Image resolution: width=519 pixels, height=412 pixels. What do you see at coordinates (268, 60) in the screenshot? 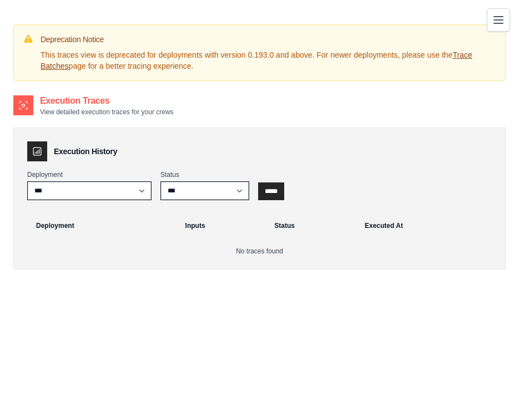
I see `p: This traces view is deprecated for deployments with version 0.193.0 and above. For newer deployme...` at bounding box center [268, 60].